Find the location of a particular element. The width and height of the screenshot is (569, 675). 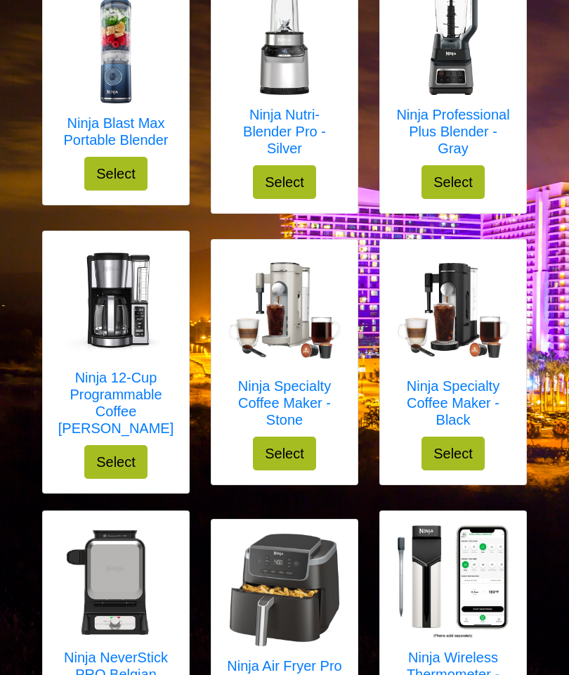

img: Ninja NeverStick PRO Belgian Waffle Maker is located at coordinates (116, 581).